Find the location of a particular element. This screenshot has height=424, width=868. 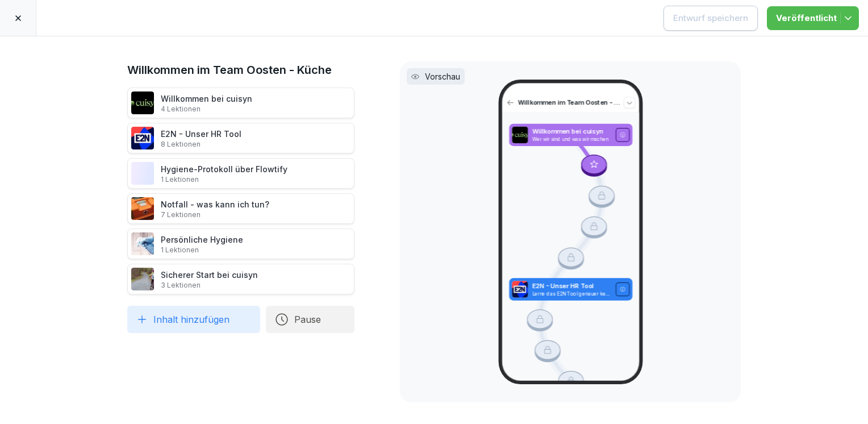

div: E2N - Unser HR Tool is located at coordinates (201, 139).